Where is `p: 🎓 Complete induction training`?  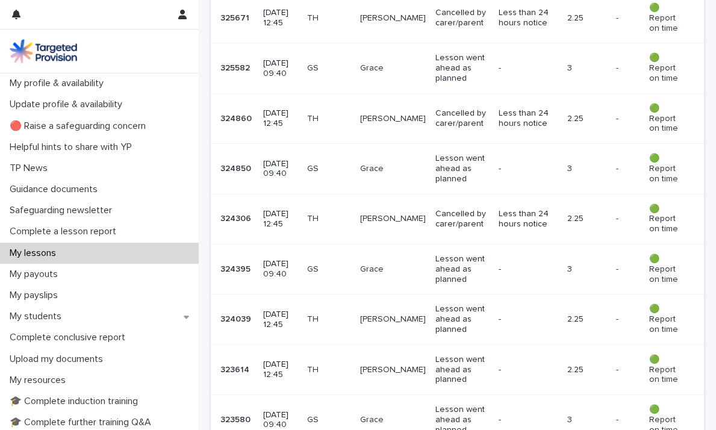
p: 🎓 Complete induction training is located at coordinates (76, 401).